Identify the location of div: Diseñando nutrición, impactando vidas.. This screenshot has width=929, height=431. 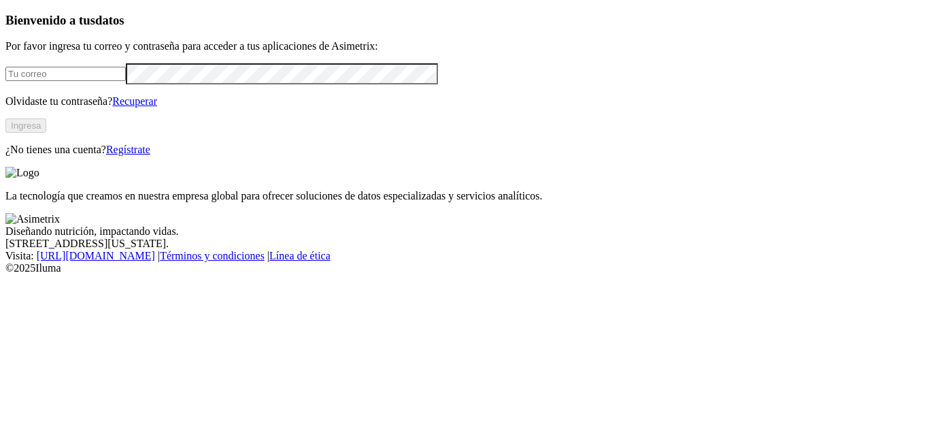
(465, 231).